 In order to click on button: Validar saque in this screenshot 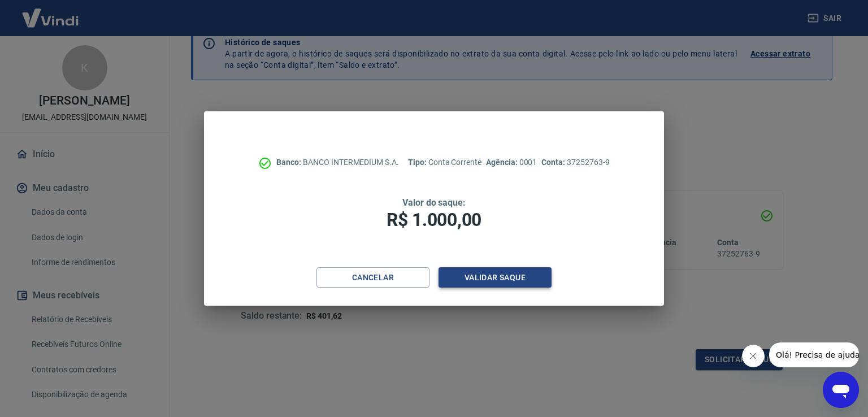, I will do `click(495, 277)`.